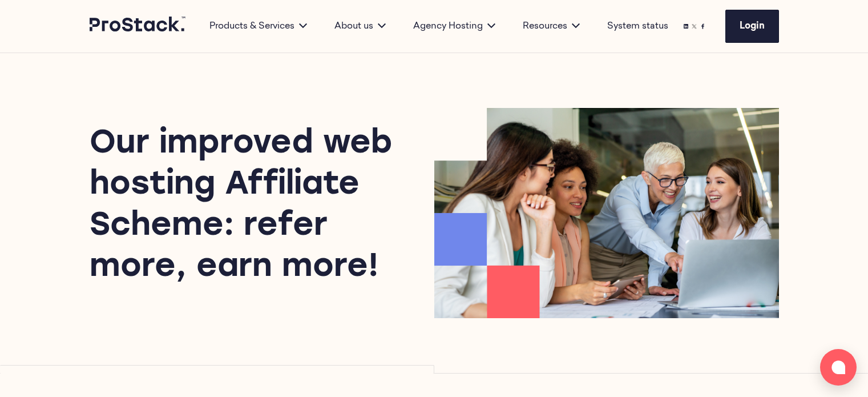 This screenshot has width=868, height=397. Describe the element at coordinates (551, 26) in the screenshot. I see `div: Resources` at that location.